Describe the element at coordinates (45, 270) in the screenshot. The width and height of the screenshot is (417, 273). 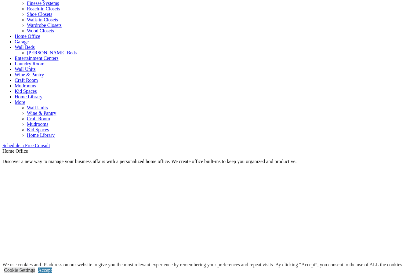
I see `a: Accept` at that location.